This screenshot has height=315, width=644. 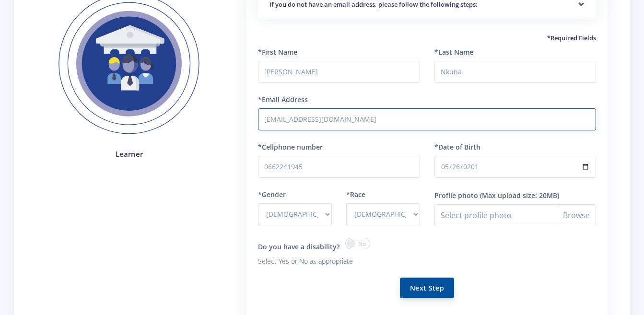 I want to click on input: Email Address, so click(x=426, y=120).